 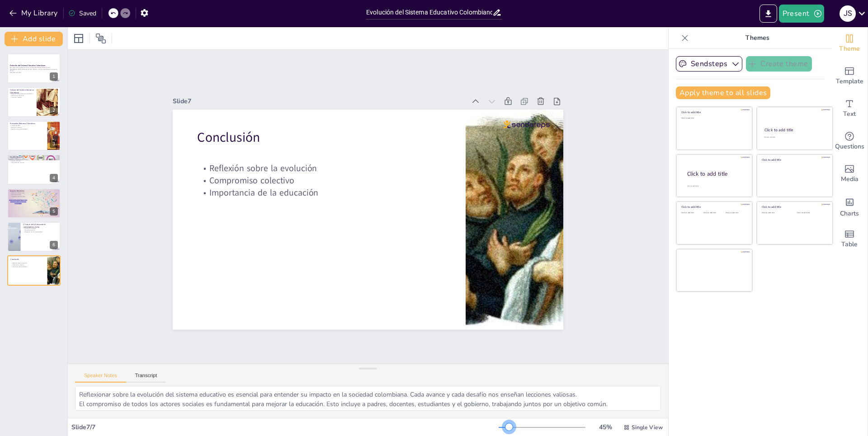 I want to click on button: Speaker Notes, so click(x=100, y=378).